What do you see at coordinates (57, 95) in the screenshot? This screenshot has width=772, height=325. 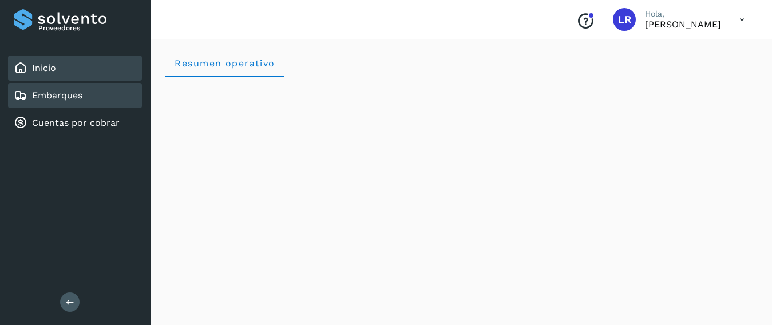 I see `a: Embarques` at bounding box center [57, 95].